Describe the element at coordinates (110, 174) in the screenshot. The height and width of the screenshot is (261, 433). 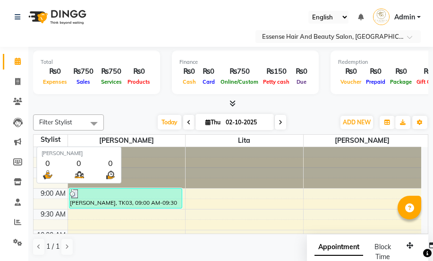
I see `img: wait_time.png` at that location.